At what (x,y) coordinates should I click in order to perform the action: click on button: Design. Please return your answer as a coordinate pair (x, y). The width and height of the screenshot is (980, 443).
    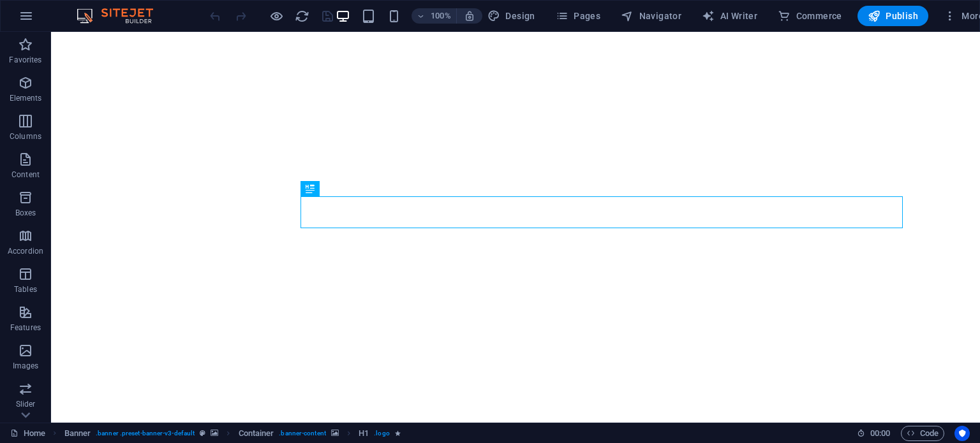
    Looking at the image, I should click on (511, 16).